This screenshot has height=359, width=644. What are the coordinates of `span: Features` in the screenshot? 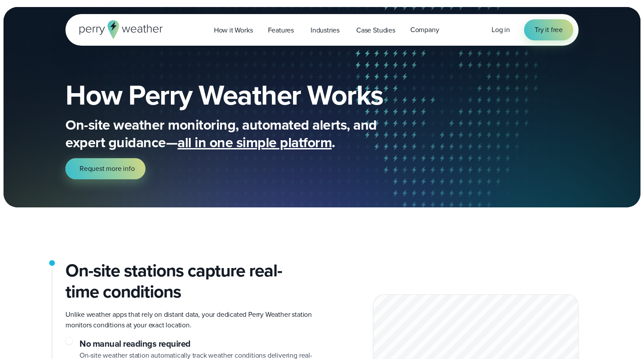 It's located at (281, 30).